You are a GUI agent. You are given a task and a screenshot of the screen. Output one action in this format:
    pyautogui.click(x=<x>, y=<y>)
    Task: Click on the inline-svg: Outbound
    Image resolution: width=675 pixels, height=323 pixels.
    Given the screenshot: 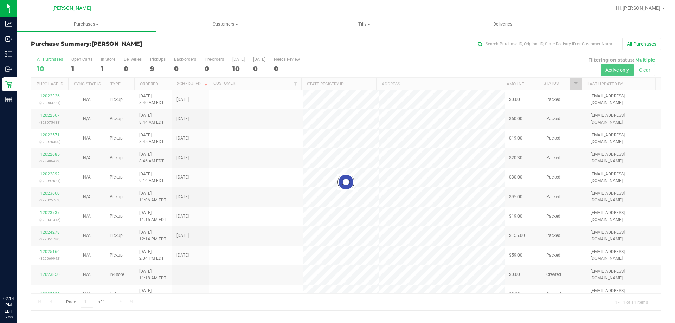 What is the action you would take?
    pyautogui.click(x=9, y=69)
    